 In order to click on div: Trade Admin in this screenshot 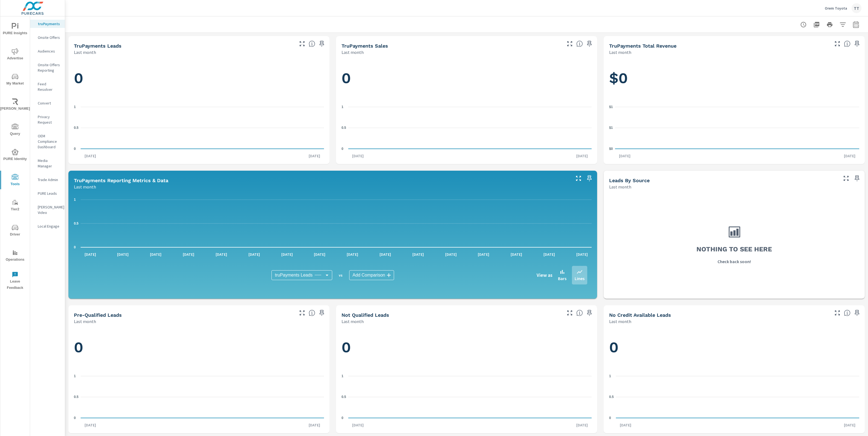, I will do `click(48, 180)`.